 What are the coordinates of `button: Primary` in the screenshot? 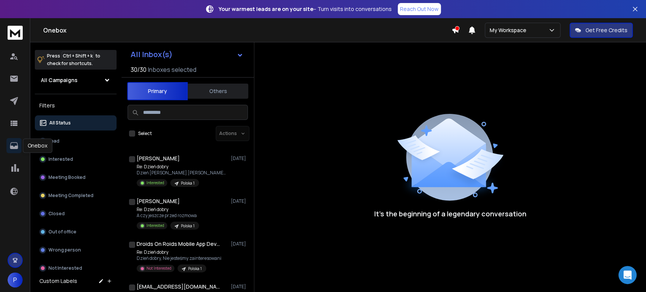 It's located at (157, 91).